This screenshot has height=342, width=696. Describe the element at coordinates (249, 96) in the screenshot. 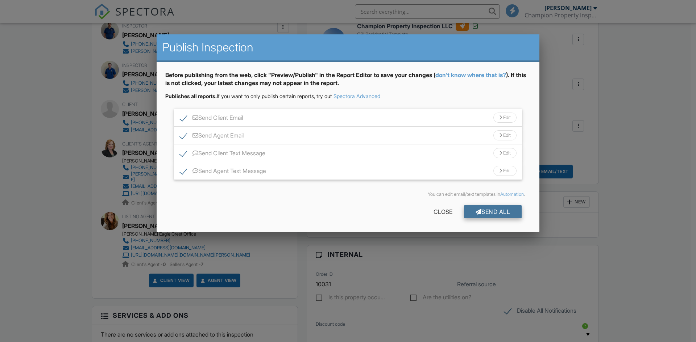

I see `span: If you want to only publish certain reports, try out` at that location.